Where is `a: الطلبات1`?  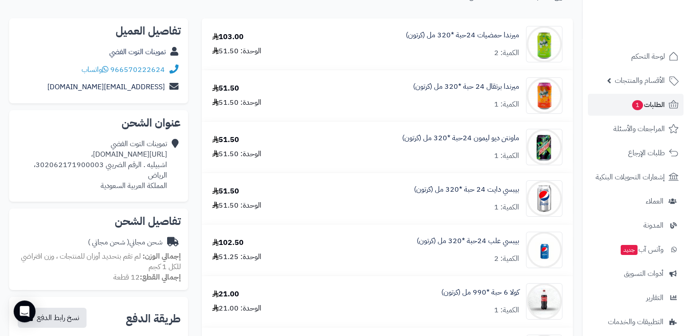 a: الطلبات1 is located at coordinates (636, 105).